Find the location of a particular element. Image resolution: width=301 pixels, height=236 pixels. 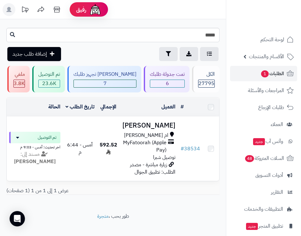

span: زيارة مباشرة - مصدر الطلب: تطبيق الجوال is located at coordinates (153, 168).